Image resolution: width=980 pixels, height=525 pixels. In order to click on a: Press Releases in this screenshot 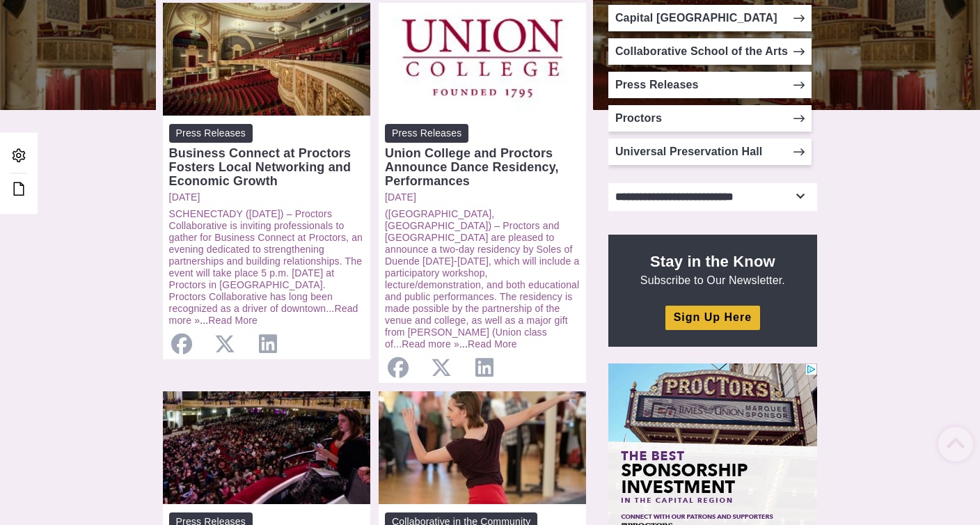, I will do `click(710, 85)`.